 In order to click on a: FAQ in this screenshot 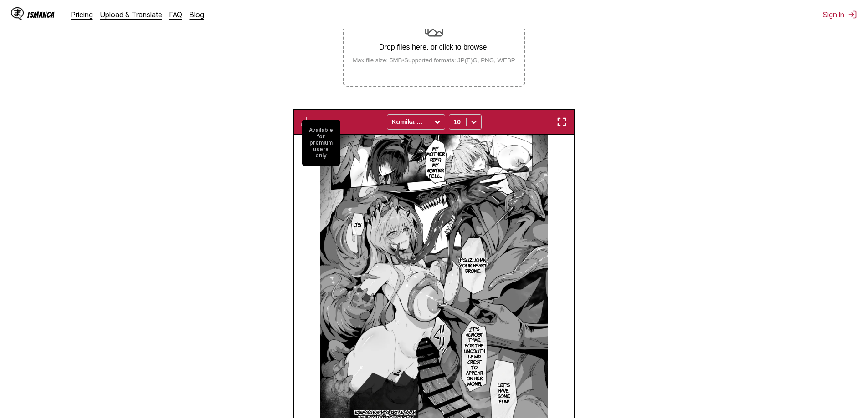, I will do `click(176, 14)`.